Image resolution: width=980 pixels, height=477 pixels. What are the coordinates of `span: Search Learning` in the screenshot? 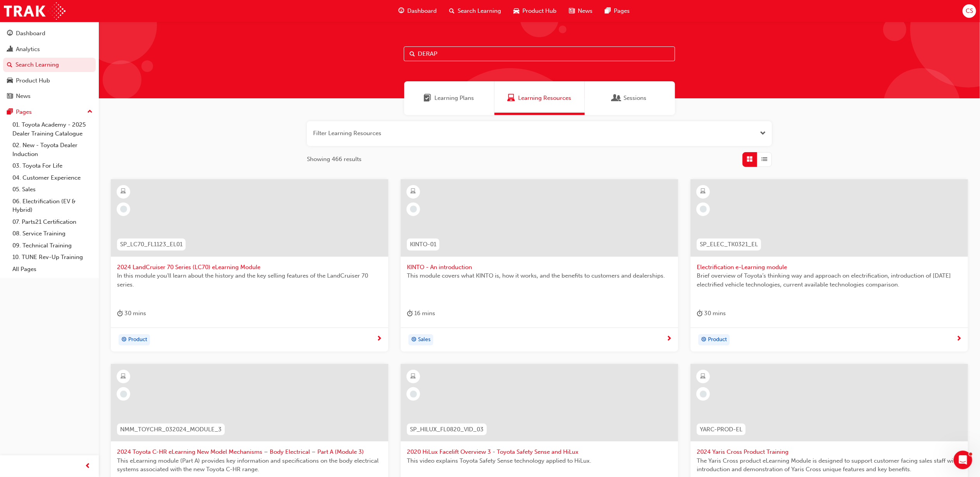 It's located at (479, 11).